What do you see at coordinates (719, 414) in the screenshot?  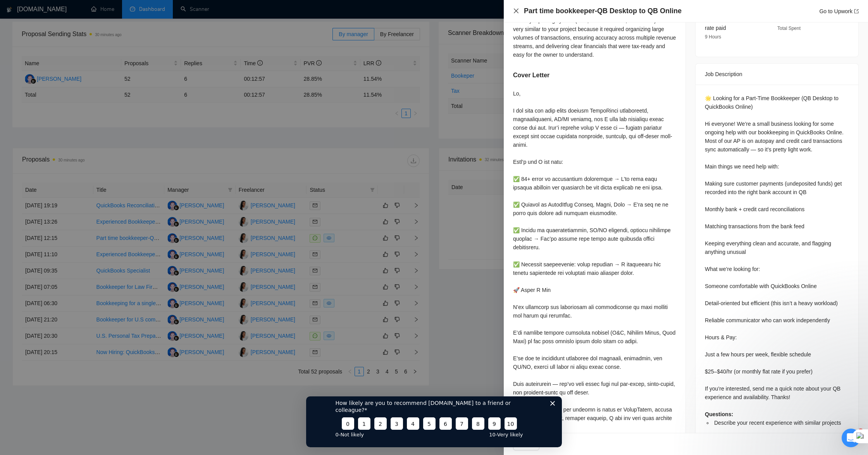 I see `strong: Questions:` at bounding box center [719, 414].